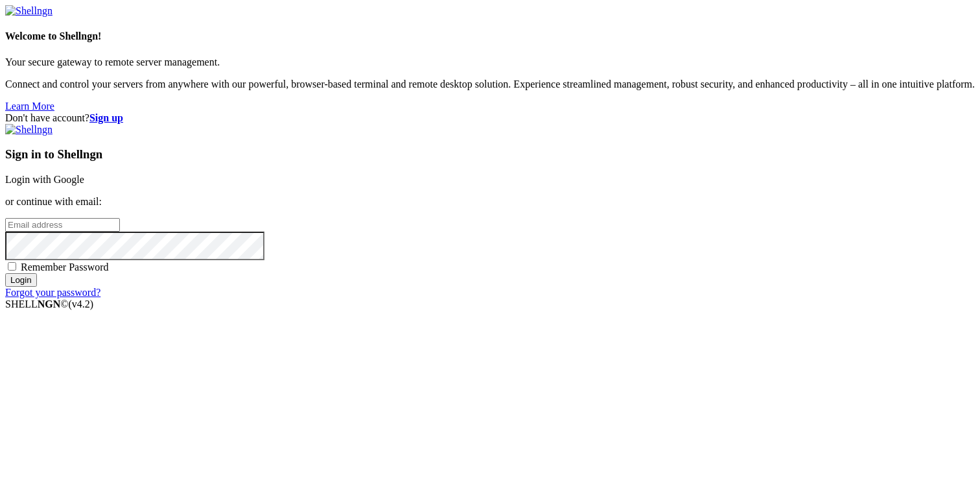 Image resolution: width=980 pixels, height=499 pixels. I want to click on input: Login, so click(20, 279).